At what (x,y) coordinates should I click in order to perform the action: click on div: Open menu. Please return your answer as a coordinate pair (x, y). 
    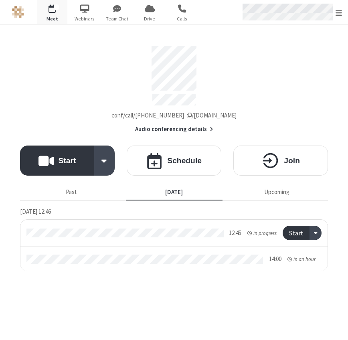
    Looking at the image, I should click on (315, 233).